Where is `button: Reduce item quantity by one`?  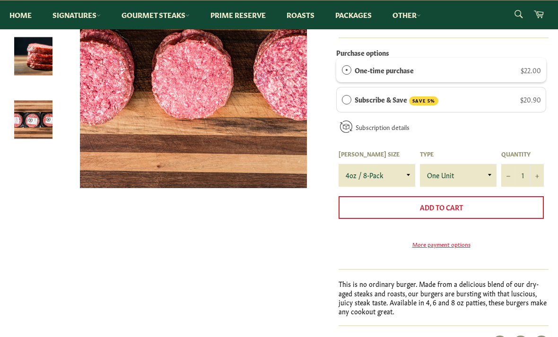
button: Reduce item quantity by one is located at coordinates (508, 175).